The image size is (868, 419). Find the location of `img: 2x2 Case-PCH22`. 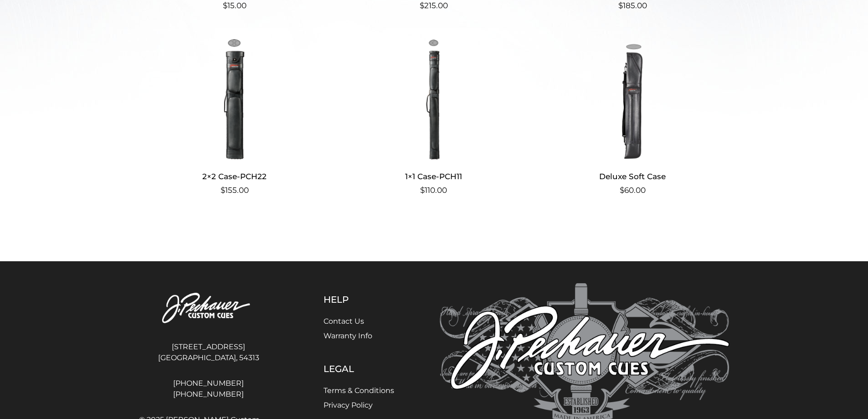

img: 2x2 Case-PCH22 is located at coordinates (235, 99).